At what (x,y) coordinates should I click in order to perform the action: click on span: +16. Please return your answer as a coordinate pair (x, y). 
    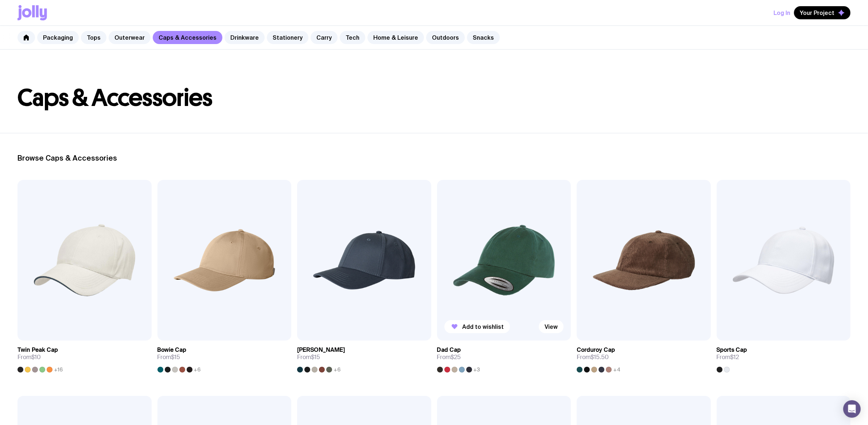
    Looking at the image, I should click on (59, 369).